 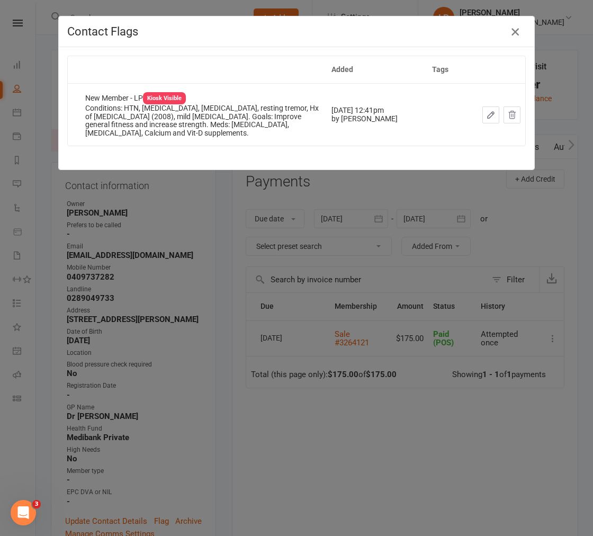 I want to click on h4: Contact Flags, so click(x=297, y=31).